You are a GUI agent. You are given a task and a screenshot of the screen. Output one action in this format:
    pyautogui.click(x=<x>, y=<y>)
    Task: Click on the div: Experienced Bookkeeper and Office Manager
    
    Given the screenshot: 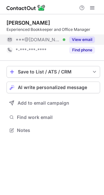 What is the action you would take?
    pyautogui.click(x=53, y=30)
    